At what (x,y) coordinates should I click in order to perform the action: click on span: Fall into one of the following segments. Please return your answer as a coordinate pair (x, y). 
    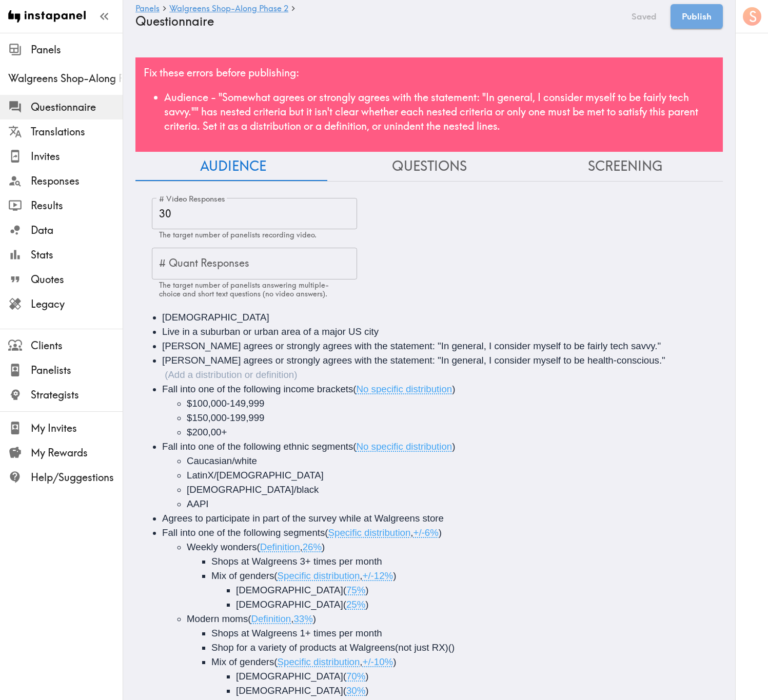
    Looking at the image, I should click on (244, 532).